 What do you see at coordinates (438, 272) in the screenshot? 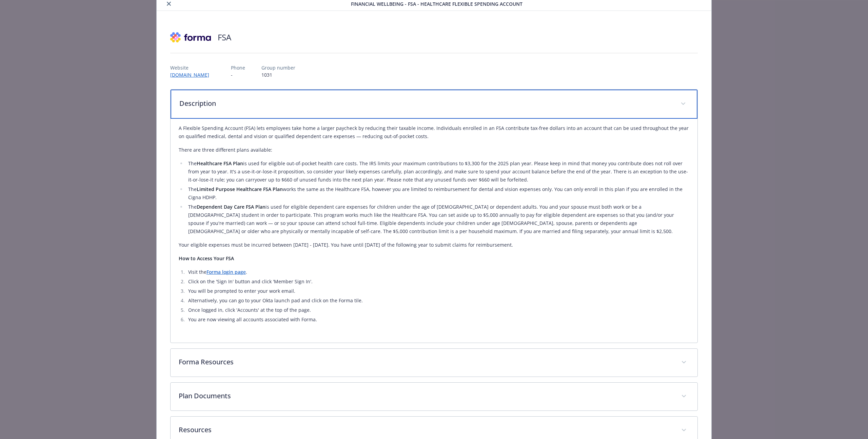
I see `li: Visit the .` at bounding box center [438, 272].